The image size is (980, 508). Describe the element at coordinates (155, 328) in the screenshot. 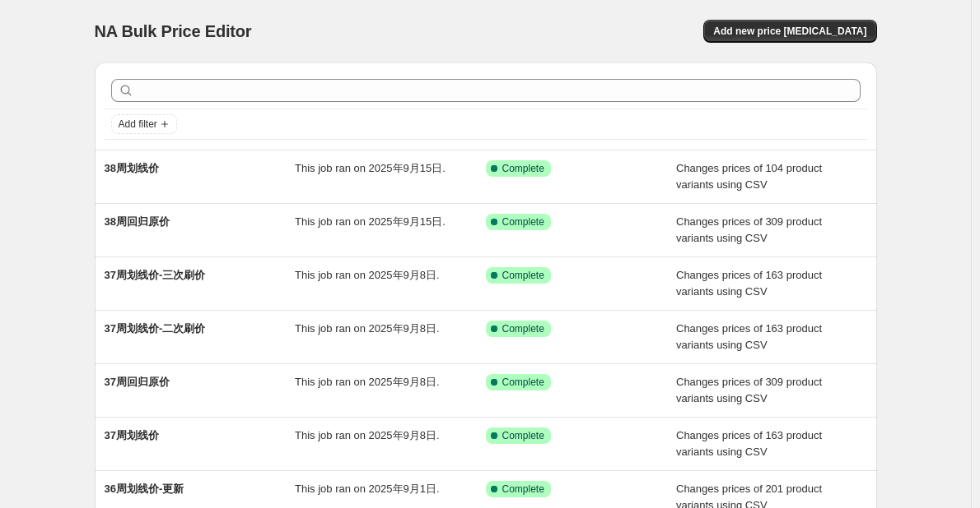

I see `span: 37周划线价-二次刷价` at that location.